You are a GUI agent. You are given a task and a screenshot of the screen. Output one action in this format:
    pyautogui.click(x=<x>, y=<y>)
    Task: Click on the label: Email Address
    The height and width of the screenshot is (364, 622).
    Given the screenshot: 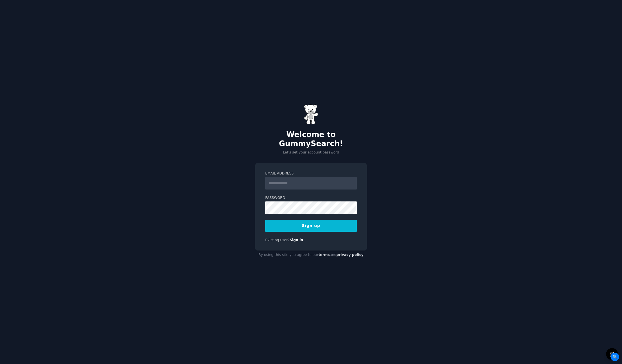 What is the action you would take?
    pyautogui.click(x=311, y=174)
    